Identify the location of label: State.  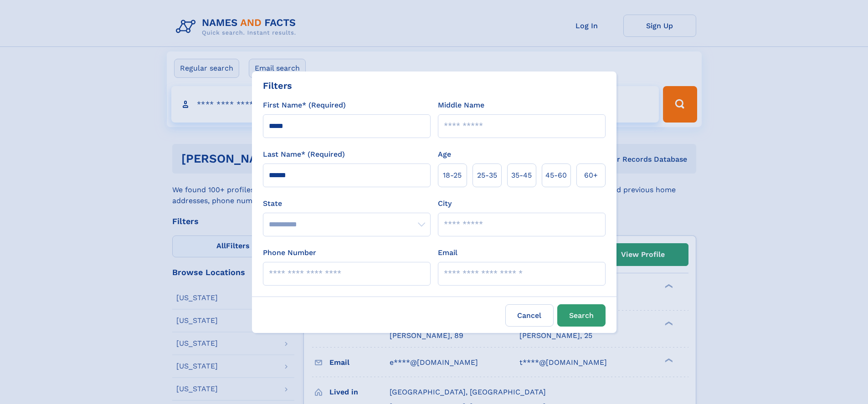
(347, 203).